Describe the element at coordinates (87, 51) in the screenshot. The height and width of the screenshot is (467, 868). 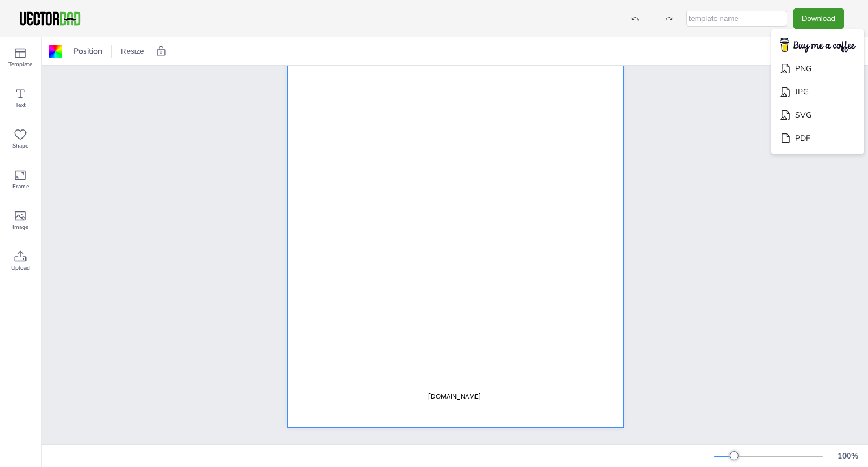
I see `span: Position` at that location.